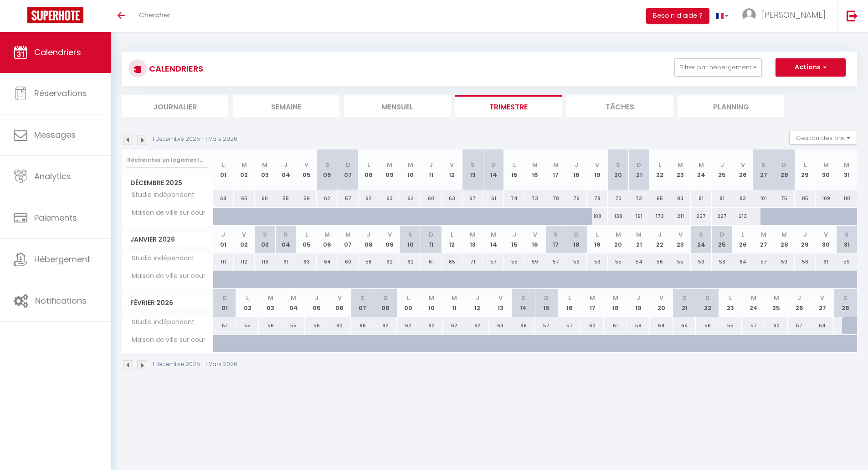 This screenshot has width=868, height=470. What do you see at coordinates (718, 68) in the screenshot?
I see `button: Filtrer par hébergement` at bounding box center [718, 68].